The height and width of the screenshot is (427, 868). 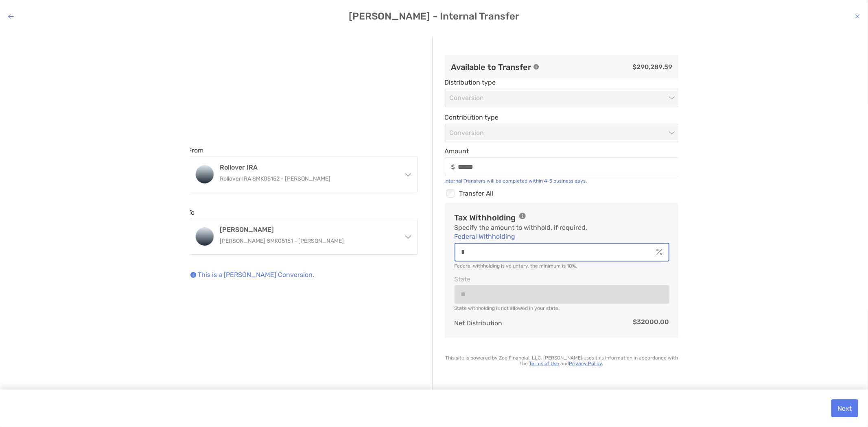 I want to click on p: Net Distribution, so click(x=479, y=323).